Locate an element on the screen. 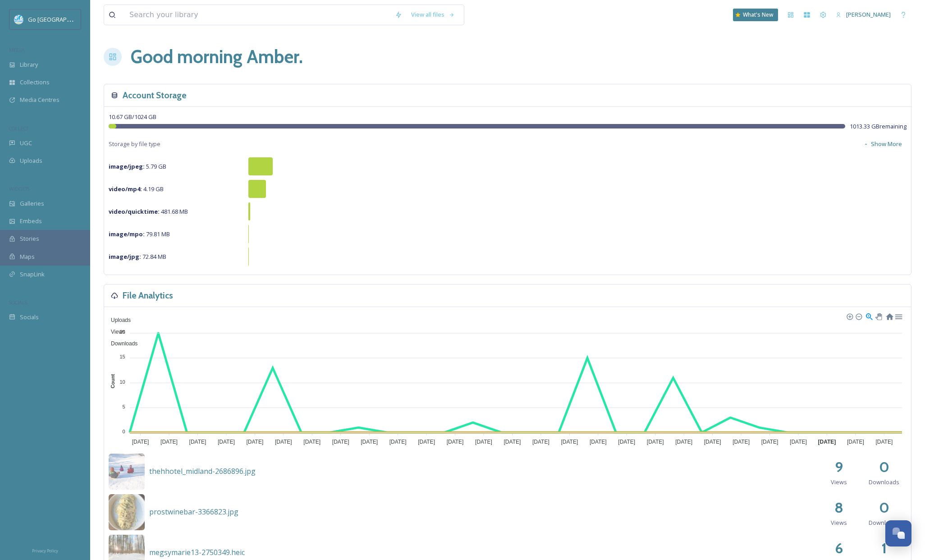 Image resolution: width=925 pixels, height=560 pixels. span: Galleries is located at coordinates (32, 203).